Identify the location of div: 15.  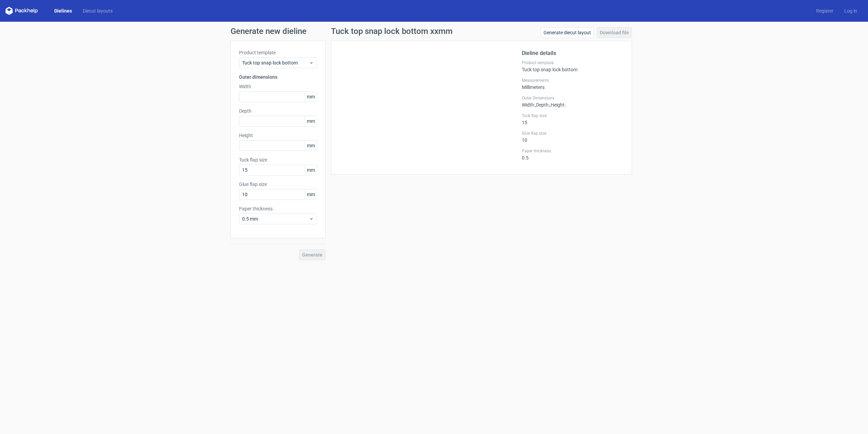
(572, 119).